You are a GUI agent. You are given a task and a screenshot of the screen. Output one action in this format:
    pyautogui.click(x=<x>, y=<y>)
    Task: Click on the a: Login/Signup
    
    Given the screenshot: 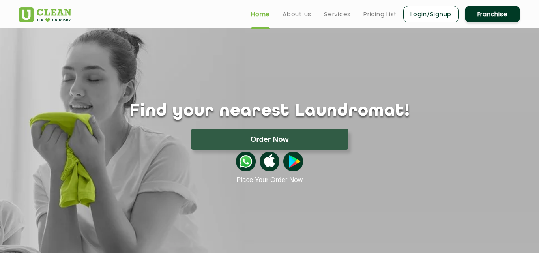 What is the action you would take?
    pyautogui.click(x=431, y=14)
    